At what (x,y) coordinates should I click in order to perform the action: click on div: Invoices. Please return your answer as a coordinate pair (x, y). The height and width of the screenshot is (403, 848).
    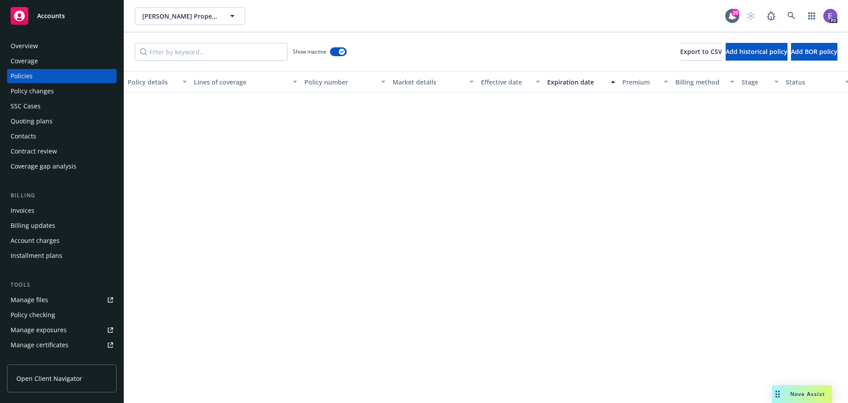
    Looking at the image, I should click on (23, 210).